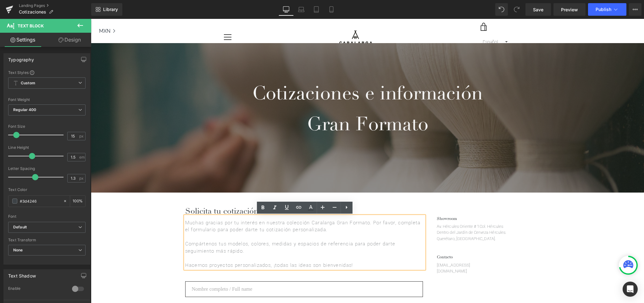  What do you see at coordinates (213, 270) in the screenshot?
I see `input: Nombre completo / Full name` at bounding box center [213, 270].